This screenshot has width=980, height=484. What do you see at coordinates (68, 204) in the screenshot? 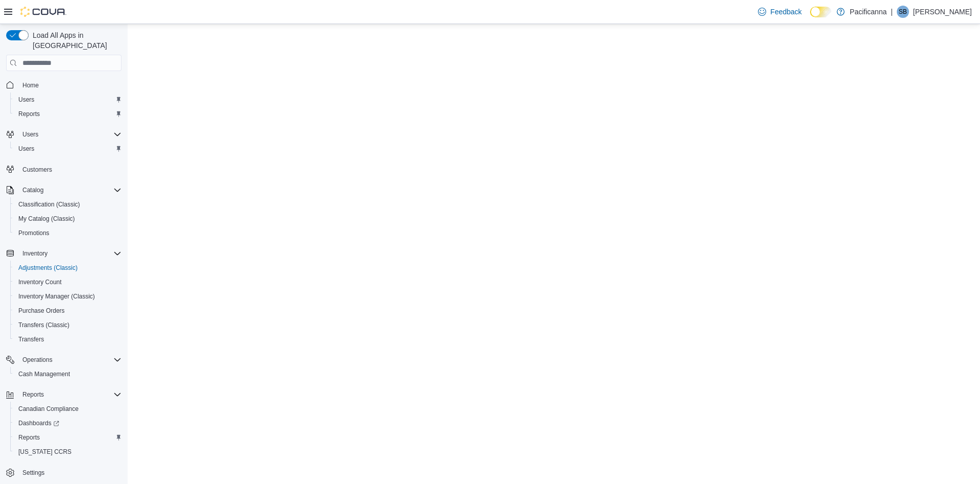
I see `button: Classification (Classic)` at bounding box center [68, 204].